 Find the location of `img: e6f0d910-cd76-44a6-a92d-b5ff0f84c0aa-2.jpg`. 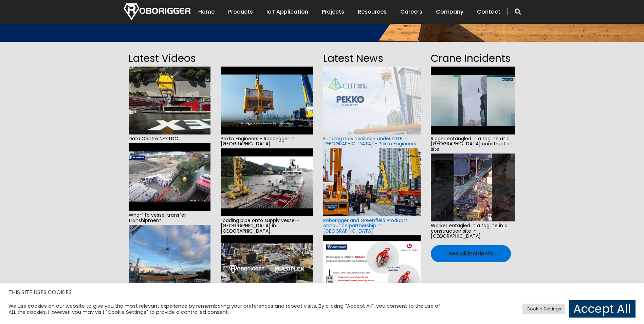

img: e6f0d910-cd76-44a6-a92d-b5ff0f84c0aa-2.jpg is located at coordinates (170, 259).